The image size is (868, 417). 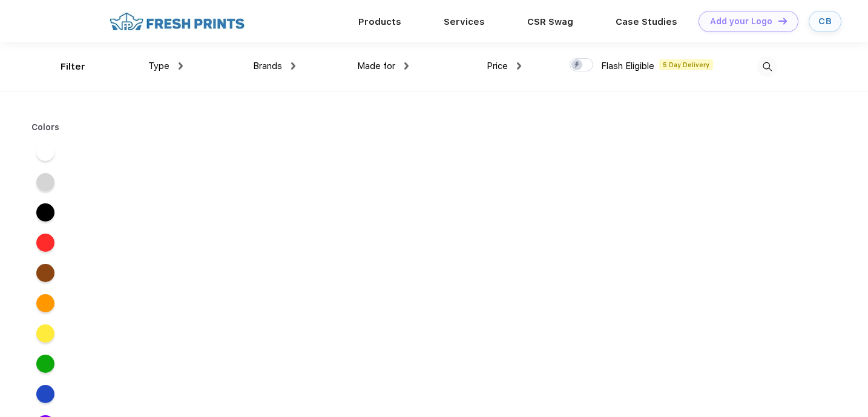 I want to click on img: fo%20logo%202.webp, so click(x=176, y=21).